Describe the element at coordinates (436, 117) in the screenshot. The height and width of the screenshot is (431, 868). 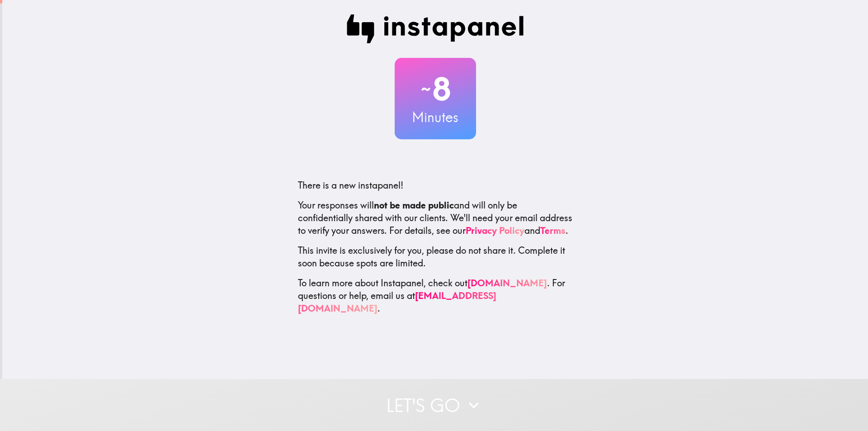
I see `h3: Minutes` at that location.